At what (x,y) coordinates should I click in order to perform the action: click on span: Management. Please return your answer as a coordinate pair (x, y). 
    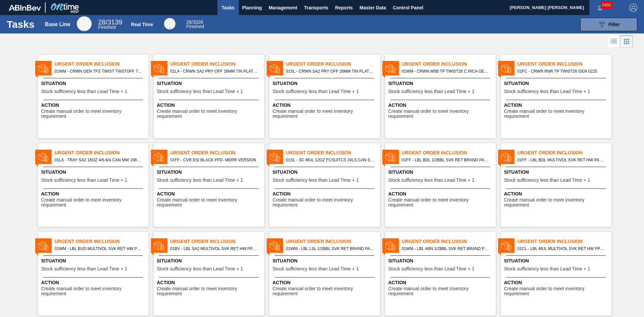
    Looking at the image, I should click on (283, 8).